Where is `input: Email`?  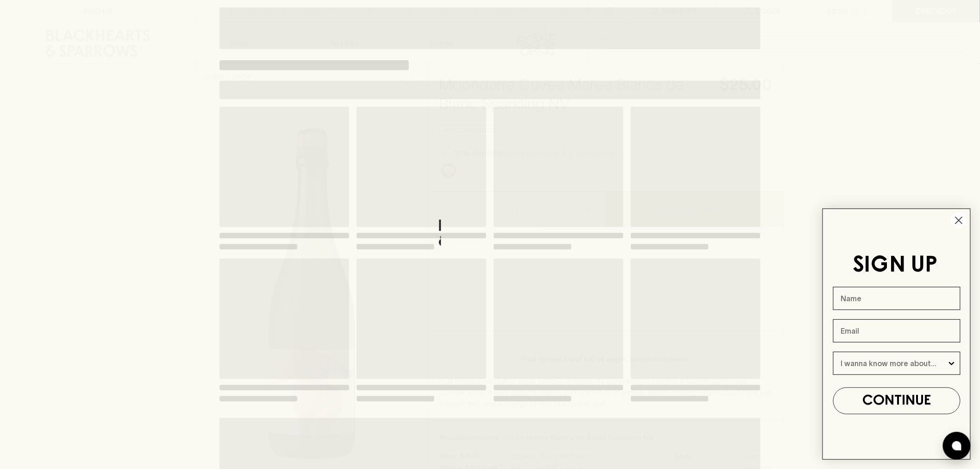 input: Email is located at coordinates (897, 331).